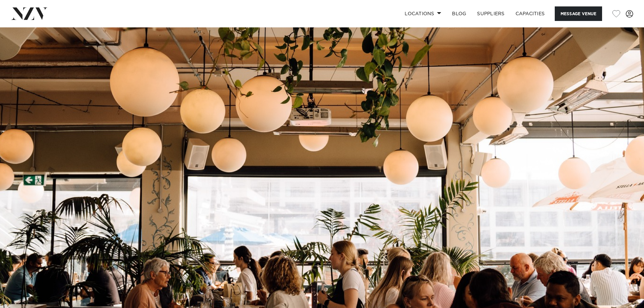 This screenshot has height=308, width=644. Describe the element at coordinates (530, 13) in the screenshot. I see `a: Capacities` at that location.